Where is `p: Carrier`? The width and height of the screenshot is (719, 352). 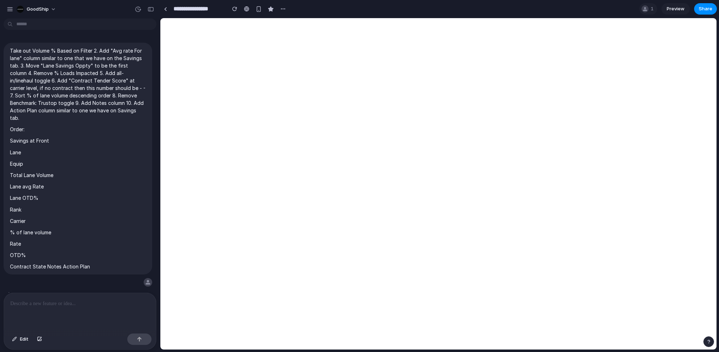 p: Carrier is located at coordinates (78, 221).